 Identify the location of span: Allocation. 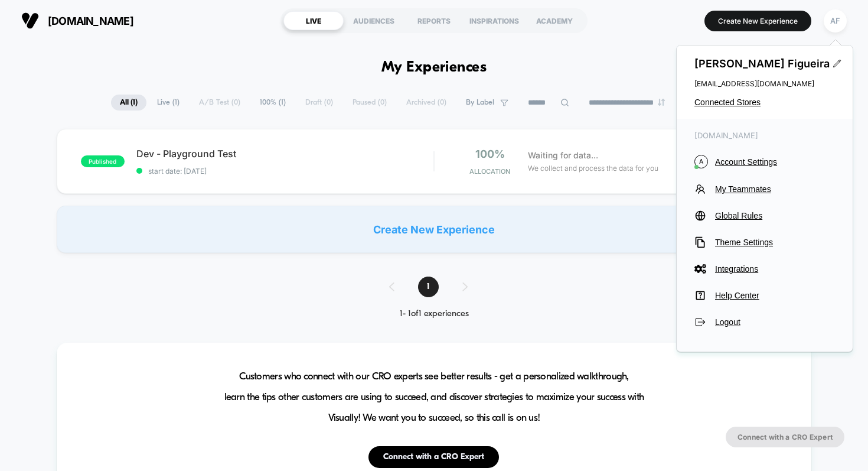
(490, 172).